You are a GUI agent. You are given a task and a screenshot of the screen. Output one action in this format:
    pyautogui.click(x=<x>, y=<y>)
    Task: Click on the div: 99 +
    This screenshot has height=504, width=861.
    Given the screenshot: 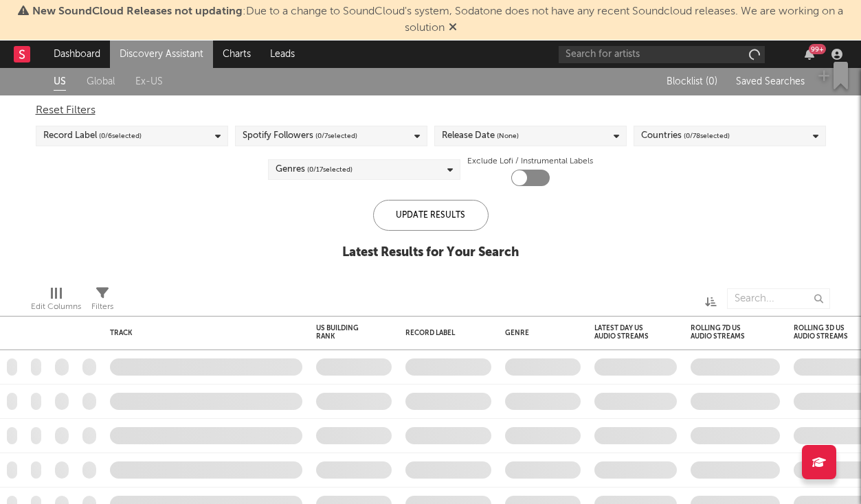 What is the action you would take?
    pyautogui.click(x=817, y=49)
    